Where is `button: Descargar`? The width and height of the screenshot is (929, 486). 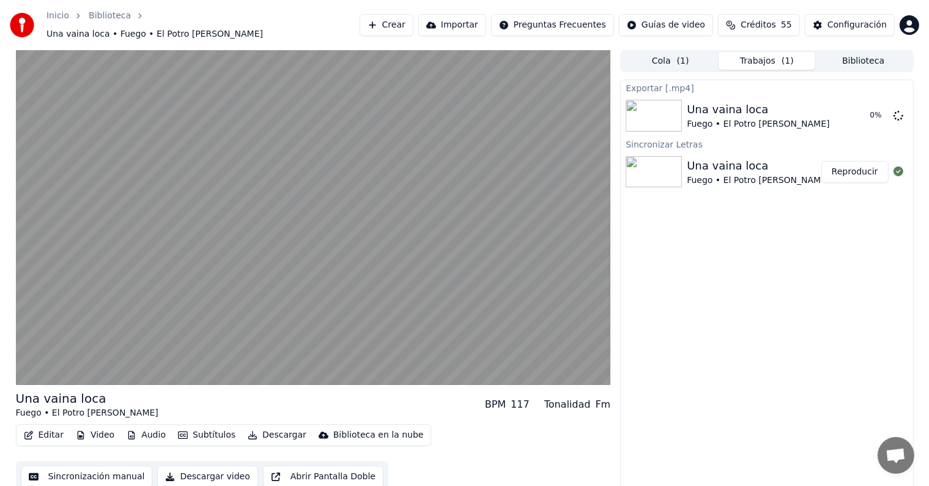
button: Descargar is located at coordinates (277, 435).